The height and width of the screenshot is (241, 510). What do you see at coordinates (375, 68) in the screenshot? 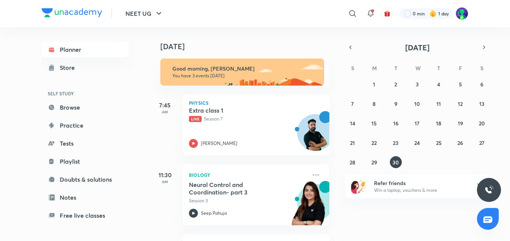
I see `abbr: Monday` at bounding box center [375, 68].